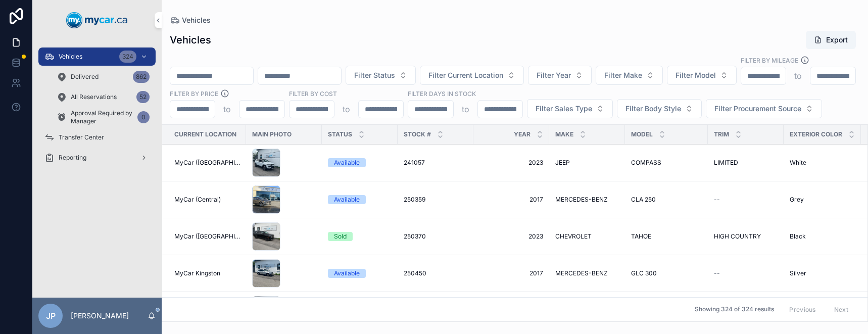 This screenshot has height=334, width=868. Describe the element at coordinates (205, 134) in the screenshot. I see `span: Current Location` at that location.